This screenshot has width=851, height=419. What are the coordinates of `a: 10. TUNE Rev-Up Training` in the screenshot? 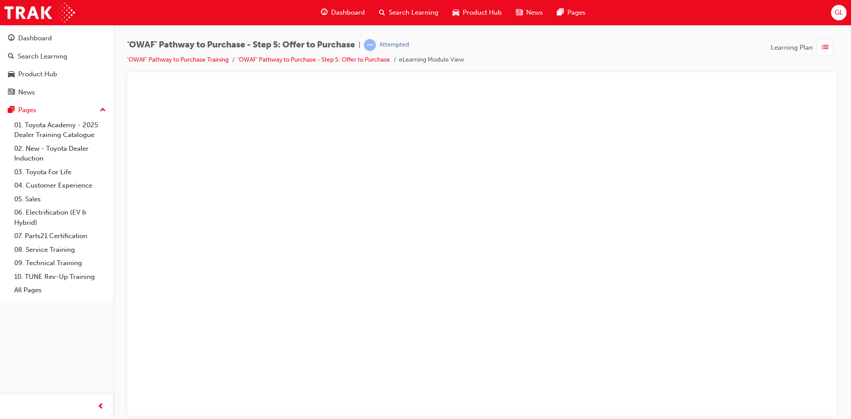 It's located at (60, 276).